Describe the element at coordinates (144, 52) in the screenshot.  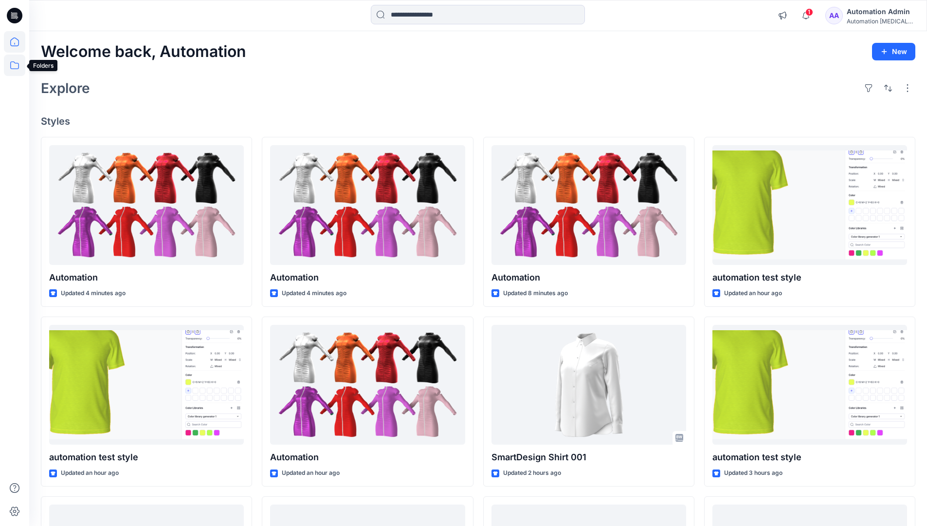
I see `h2: Welcome back, Automation` at that location.